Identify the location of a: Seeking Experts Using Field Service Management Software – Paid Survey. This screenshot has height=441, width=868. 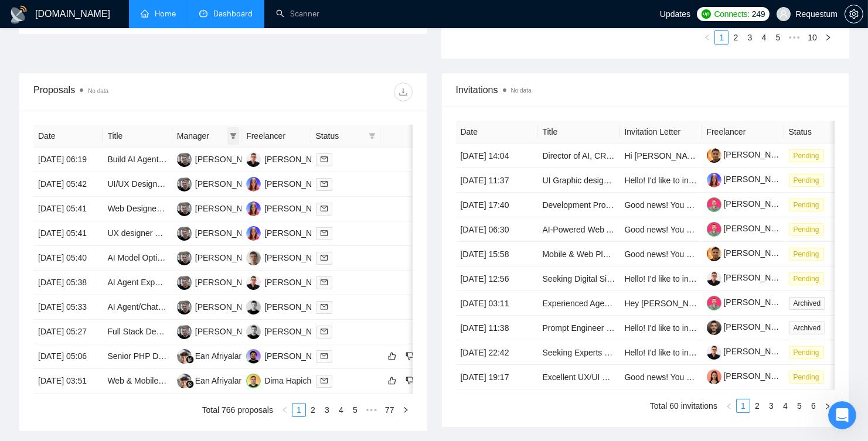
(679, 353).